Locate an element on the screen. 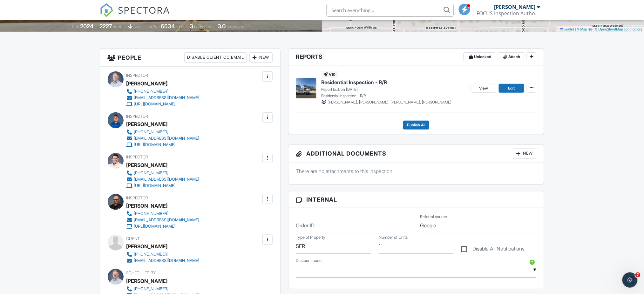 This screenshot has height=294, width=644. a: © OpenStreetMap contributors is located at coordinates (618, 29).